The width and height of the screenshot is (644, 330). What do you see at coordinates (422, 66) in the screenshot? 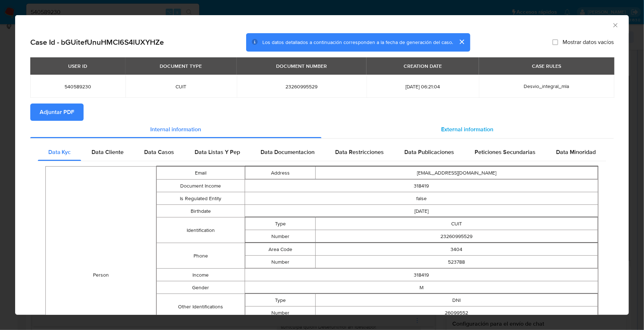
I see `div: CREATION DATE` at bounding box center [422, 66].